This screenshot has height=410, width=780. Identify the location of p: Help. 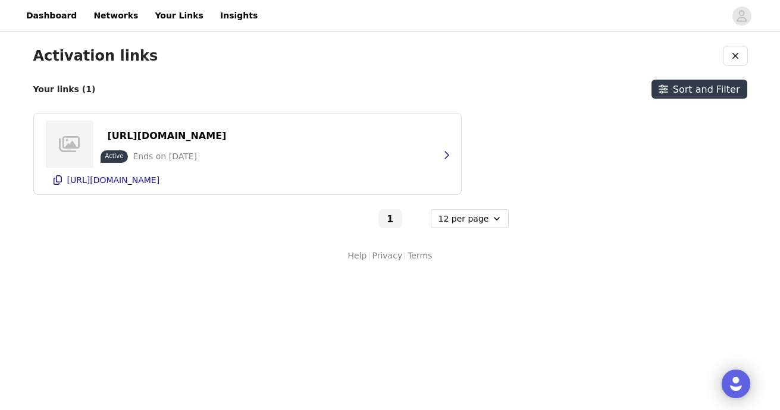
(357, 256).